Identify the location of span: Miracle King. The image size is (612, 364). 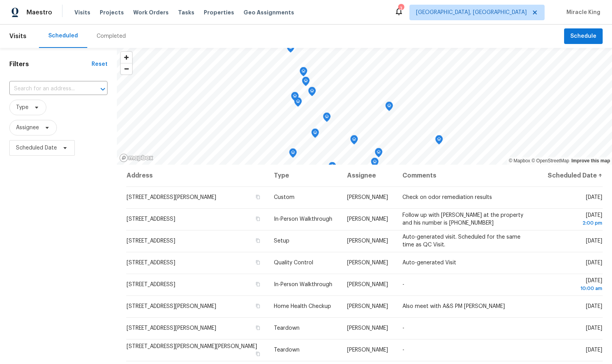
(581, 12).